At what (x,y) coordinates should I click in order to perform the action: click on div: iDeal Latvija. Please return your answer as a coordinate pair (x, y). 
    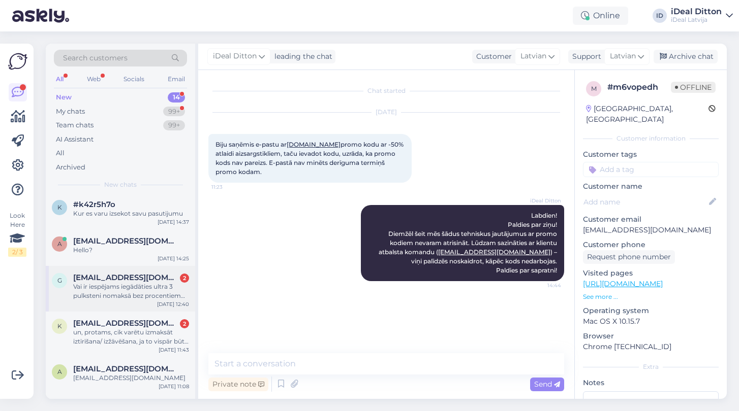
    Looking at the image, I should click on (696, 20).